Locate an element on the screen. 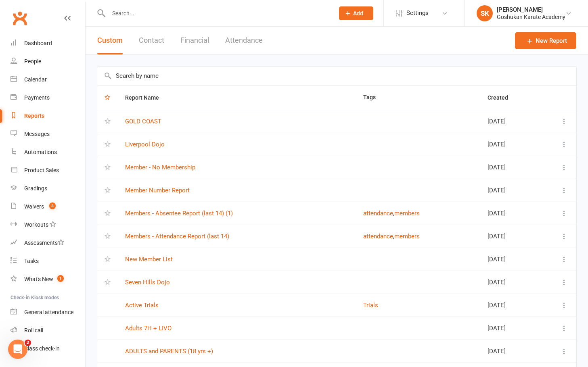 This screenshot has height=367, width=588. a: Messages is located at coordinates (48, 134).